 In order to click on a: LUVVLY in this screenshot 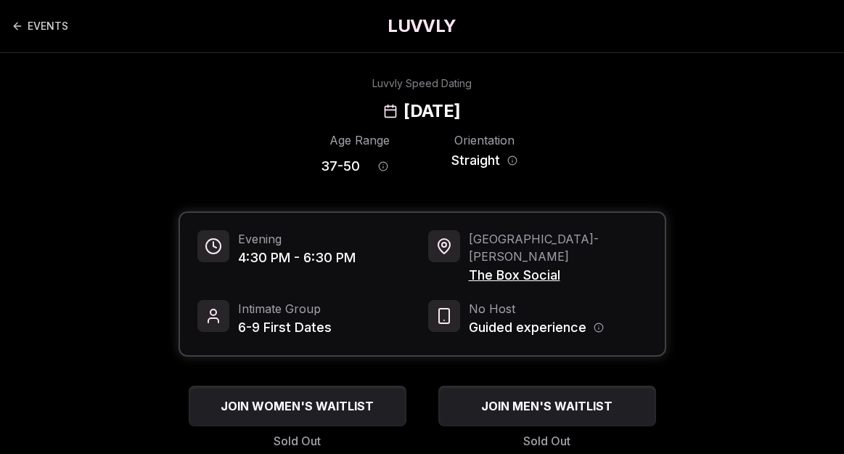, I will do `click(422, 26)`.